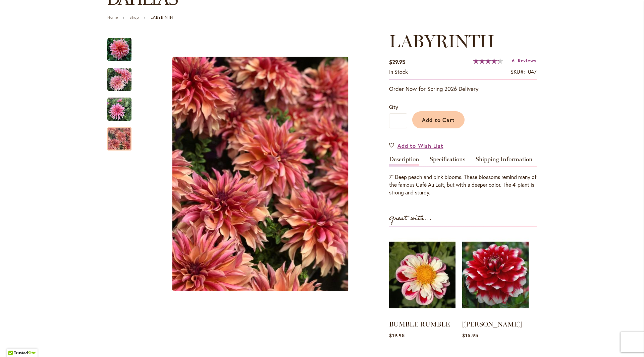 The image size is (644, 357). I want to click on a: Specifications, so click(448, 161).